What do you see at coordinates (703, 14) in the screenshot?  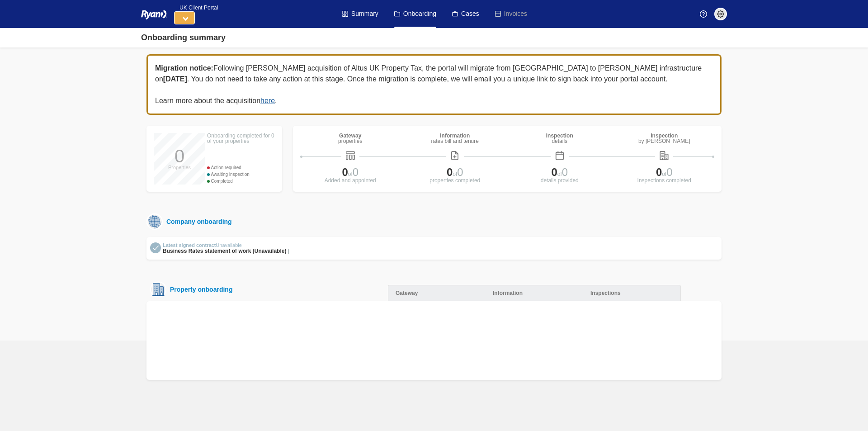 I see `img: Help` at bounding box center [703, 14].